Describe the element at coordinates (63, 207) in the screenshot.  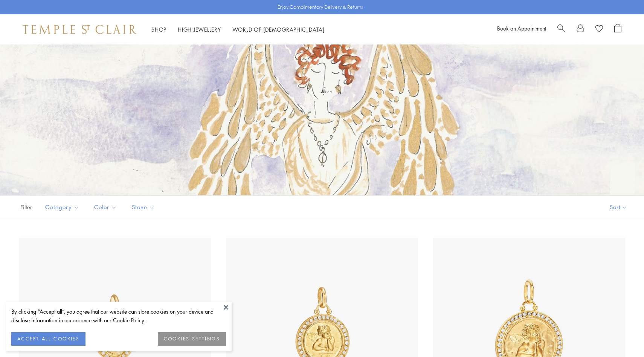
I see `span: Category` at that location.